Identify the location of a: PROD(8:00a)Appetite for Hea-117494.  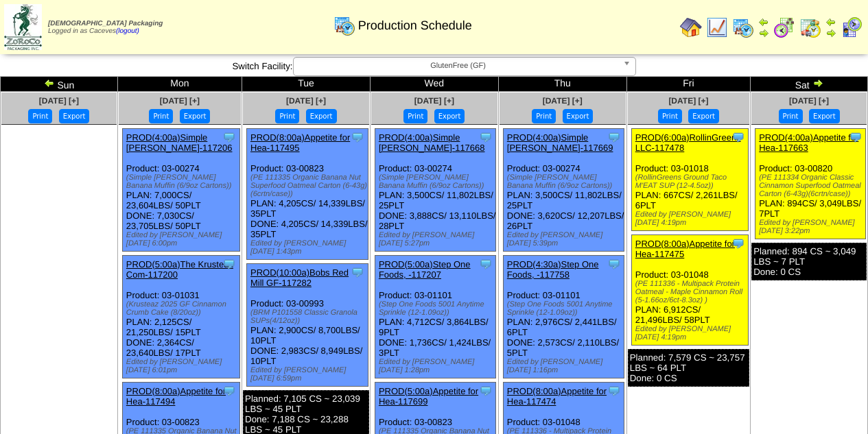
(176, 396).